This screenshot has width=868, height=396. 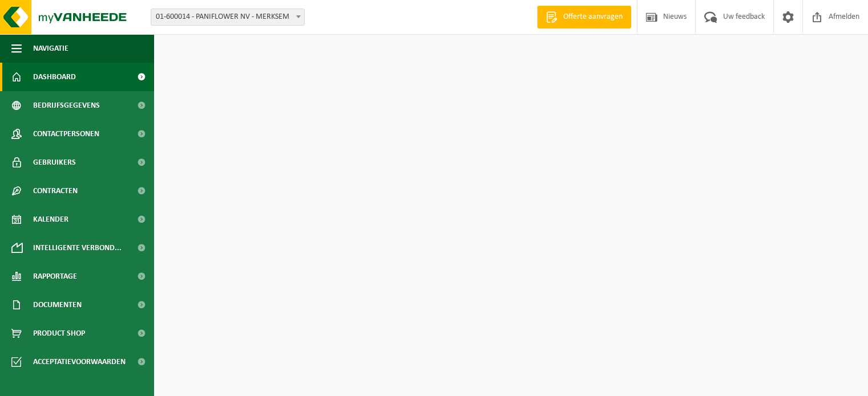 I want to click on span: Contactpersonen, so click(x=66, y=134).